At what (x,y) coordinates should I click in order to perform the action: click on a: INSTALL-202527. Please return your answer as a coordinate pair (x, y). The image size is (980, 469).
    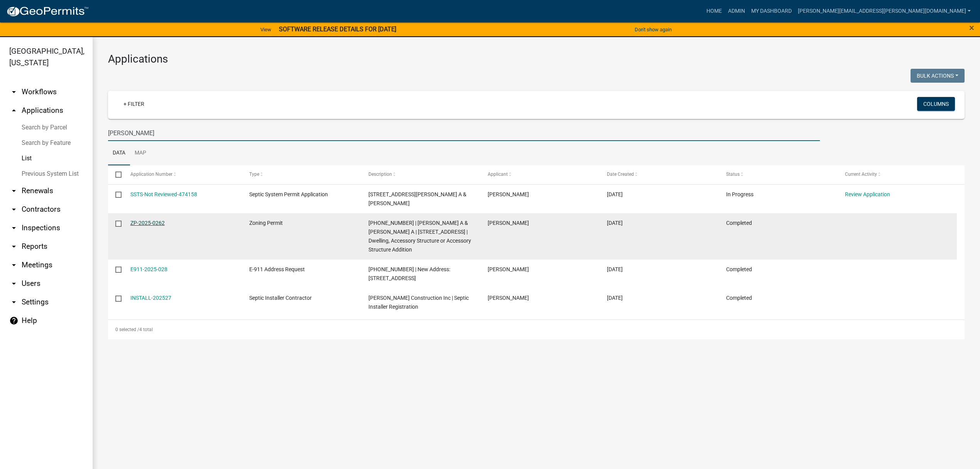
    Looking at the image, I should click on (151, 297).